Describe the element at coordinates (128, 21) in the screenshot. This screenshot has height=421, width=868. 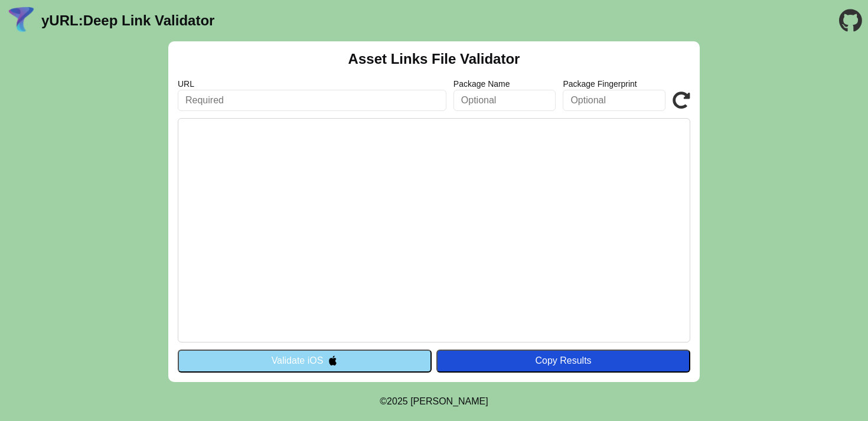
I see `a: yURL:Deep Link Validator` at that location.